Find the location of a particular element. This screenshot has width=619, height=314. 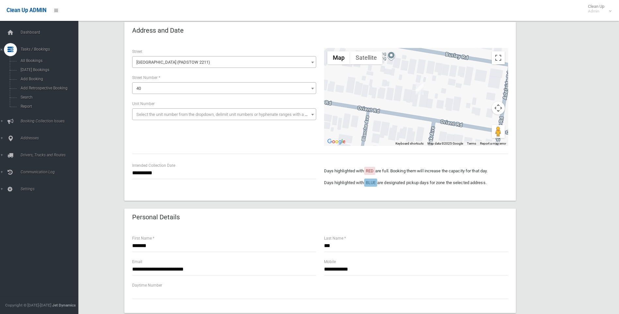

span: All Bookings is located at coordinates (48, 61).